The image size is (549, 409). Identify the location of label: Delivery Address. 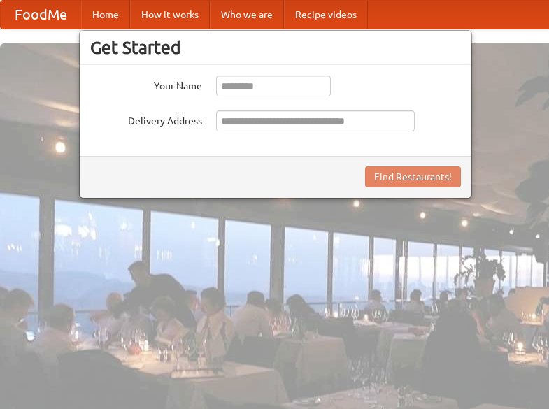
(146, 119).